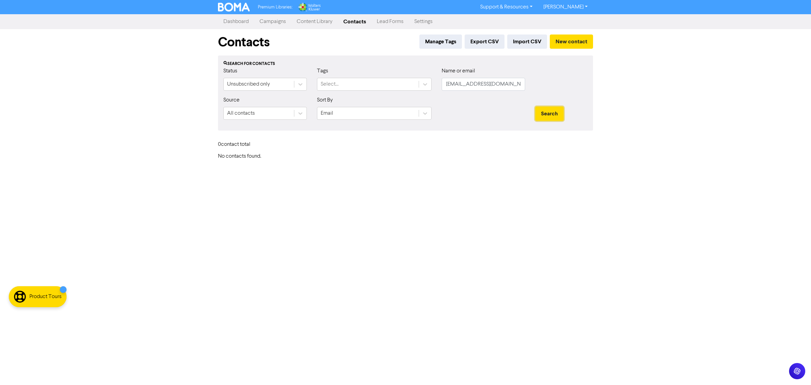 This screenshot has height=385, width=811. Describe the element at coordinates (248, 84) in the screenshot. I see `div: Unsubscribed only` at that location.